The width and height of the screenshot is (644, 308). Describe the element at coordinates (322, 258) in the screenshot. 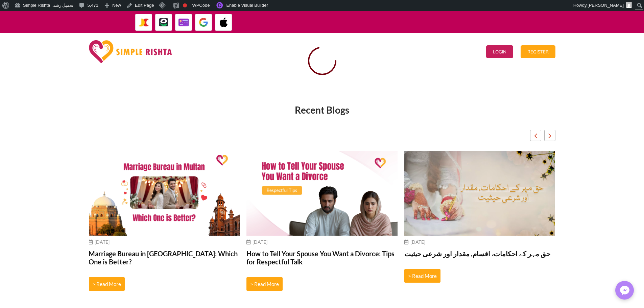

I see `a: How to Tell Your Spouse You Want a Divorce: Tips for Respectful Talk` at that location.